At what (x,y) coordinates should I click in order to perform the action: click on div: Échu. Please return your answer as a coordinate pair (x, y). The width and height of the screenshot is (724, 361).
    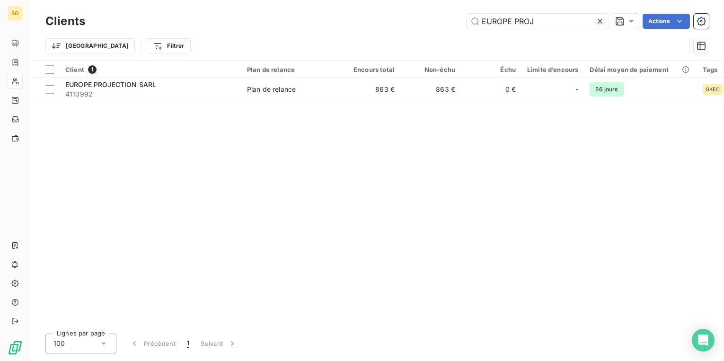
    Looking at the image, I should click on (491, 70).